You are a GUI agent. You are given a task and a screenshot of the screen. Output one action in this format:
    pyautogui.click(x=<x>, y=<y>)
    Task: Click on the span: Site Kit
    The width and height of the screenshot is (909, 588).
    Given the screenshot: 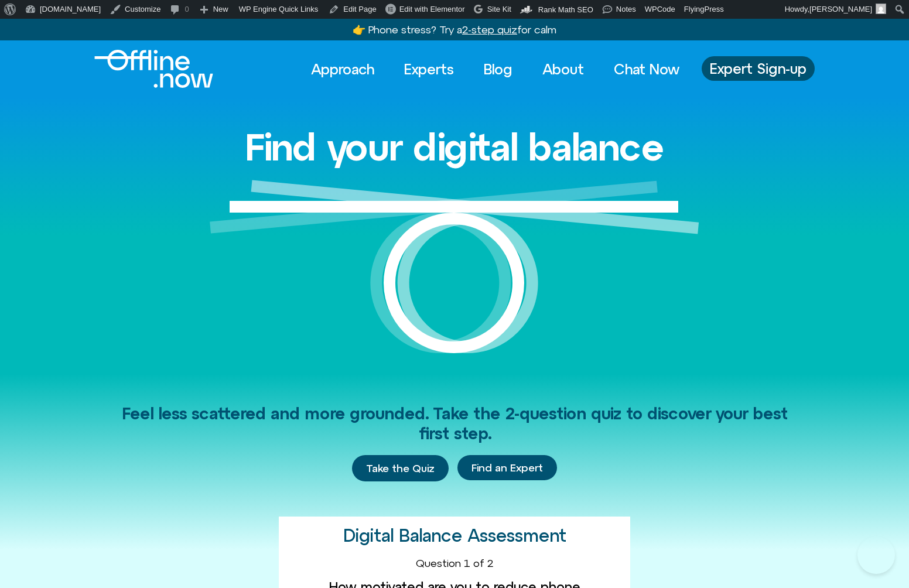 What is the action you would take?
    pyautogui.click(x=499, y=9)
    